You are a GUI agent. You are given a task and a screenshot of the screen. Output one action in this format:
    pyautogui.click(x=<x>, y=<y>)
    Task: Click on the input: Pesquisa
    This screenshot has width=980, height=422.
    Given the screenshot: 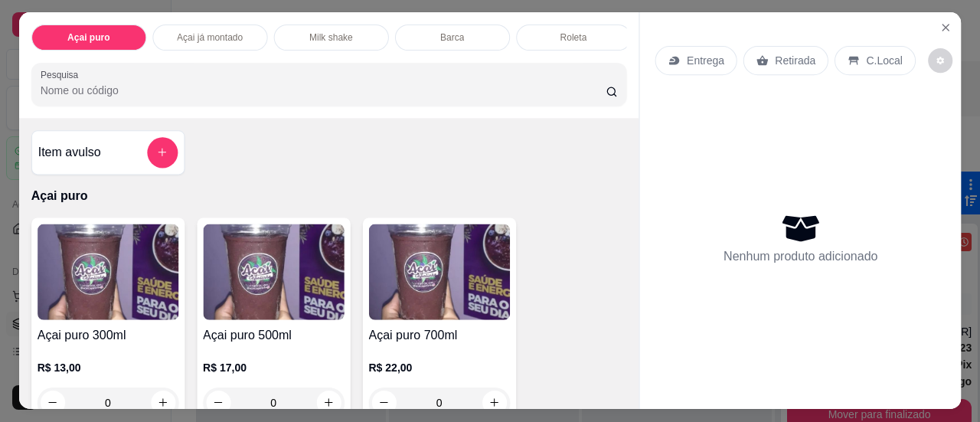 What is the action you would take?
    pyautogui.click(x=323, y=90)
    